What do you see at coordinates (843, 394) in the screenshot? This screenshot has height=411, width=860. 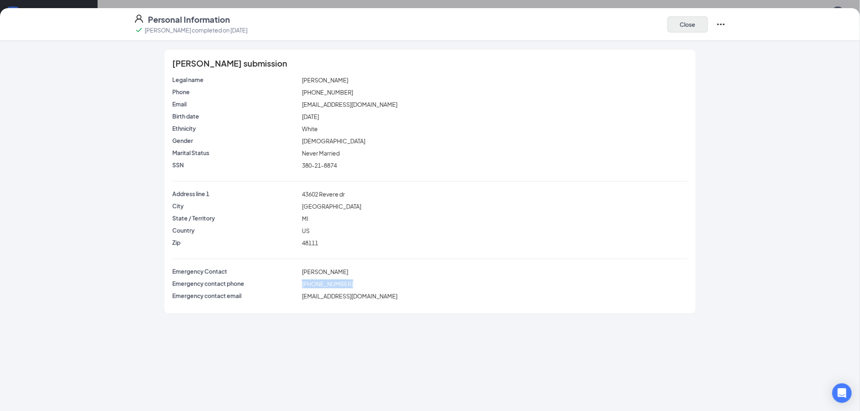 I see `div: Open Intercom Messenger` at bounding box center [843, 394].